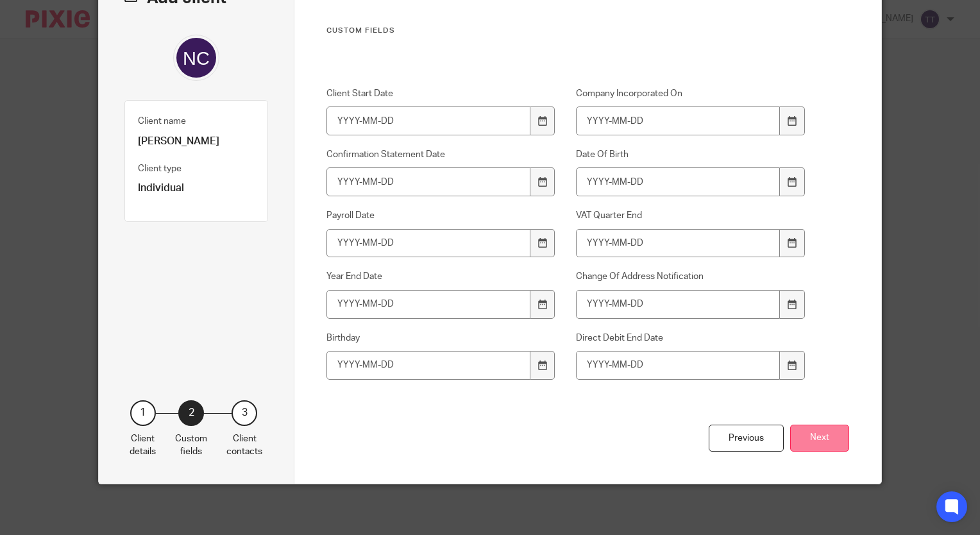  What do you see at coordinates (441, 155) in the screenshot?
I see `label: Confirmation Statement Date` at bounding box center [441, 155].